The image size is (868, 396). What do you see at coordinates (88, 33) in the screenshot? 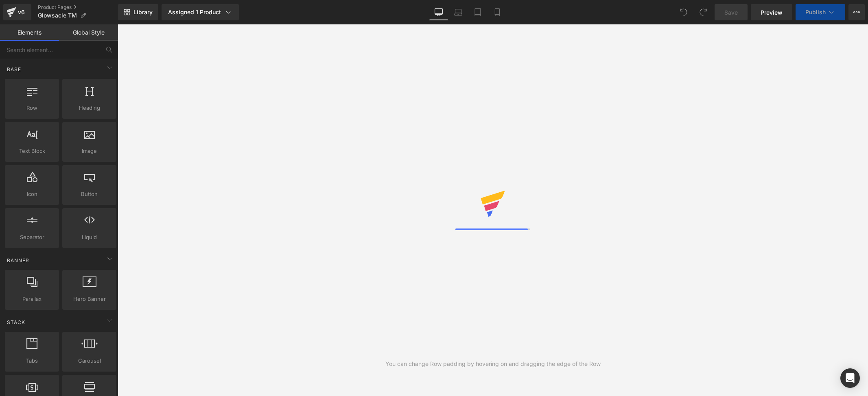
I see `a: Global Style` at bounding box center [88, 33].